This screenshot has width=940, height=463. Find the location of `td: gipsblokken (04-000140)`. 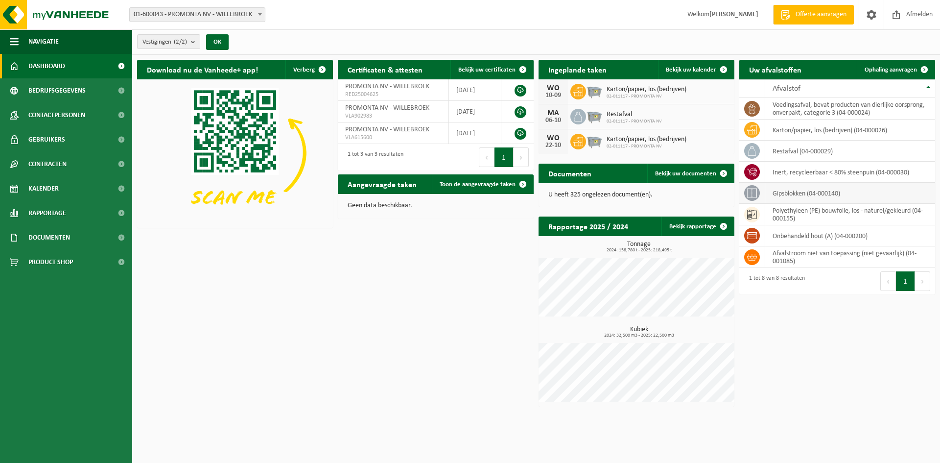

td: gipsblokken (04-000140) is located at coordinates (850, 193).